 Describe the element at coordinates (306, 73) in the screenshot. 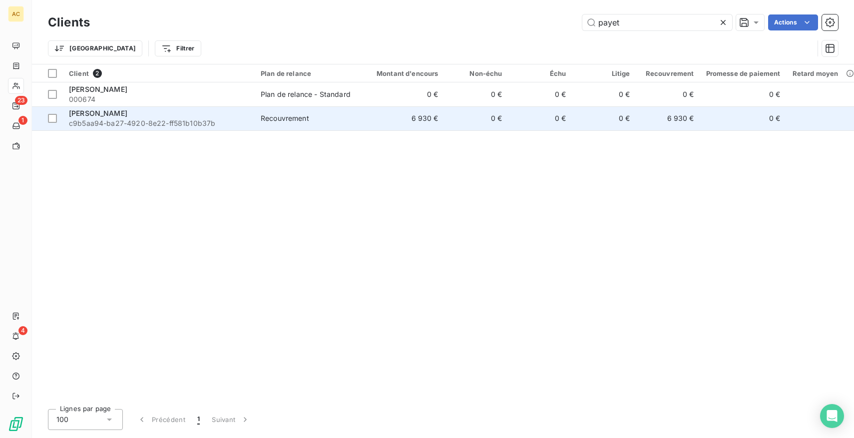

I see `div: Plan de relance` at that location.